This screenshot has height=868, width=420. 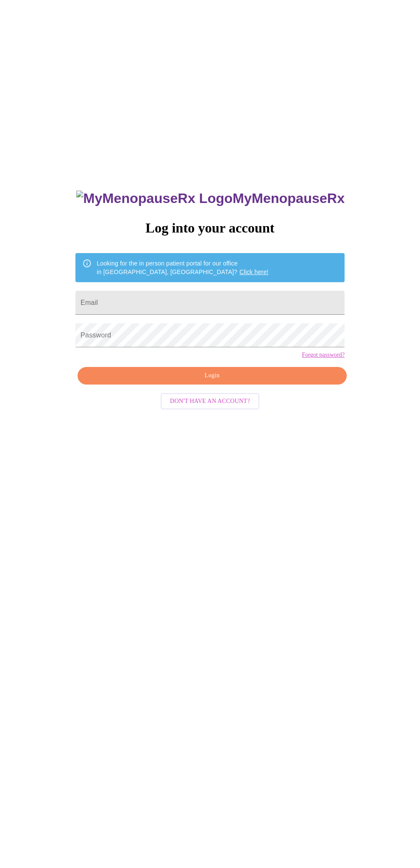 What do you see at coordinates (323, 355) in the screenshot?
I see `a: Forgot password?` at bounding box center [323, 355].